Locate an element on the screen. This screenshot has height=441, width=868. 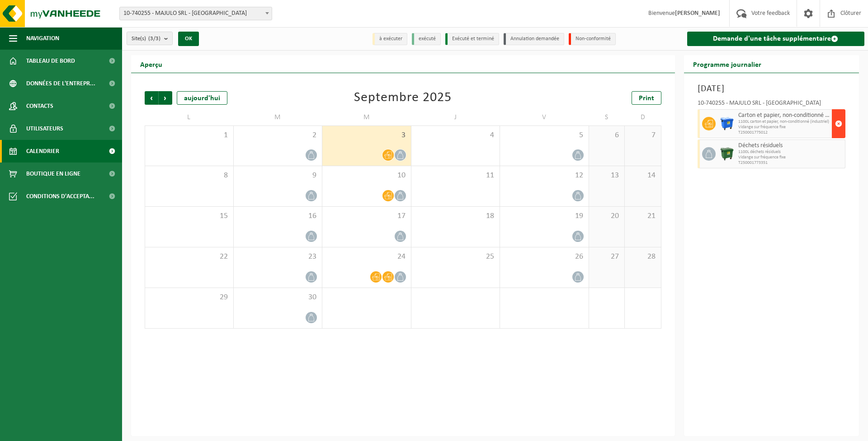
span: 4 is located at coordinates (456, 135).